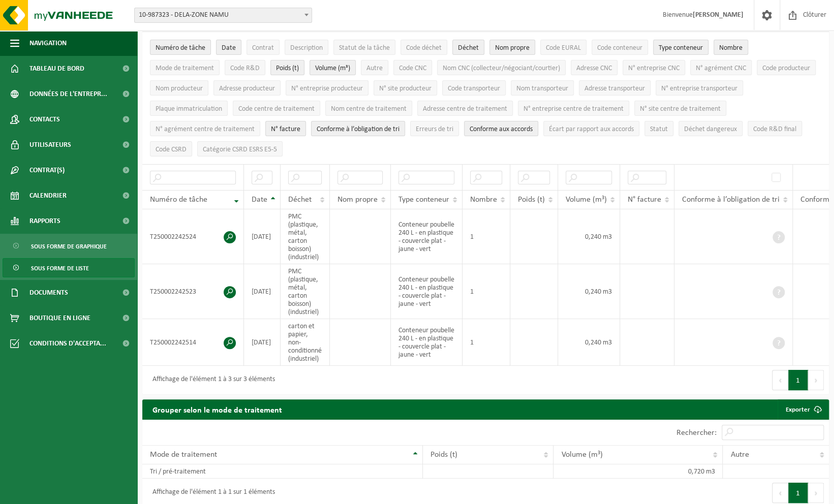  I want to click on span: Contrat(s), so click(47, 170).